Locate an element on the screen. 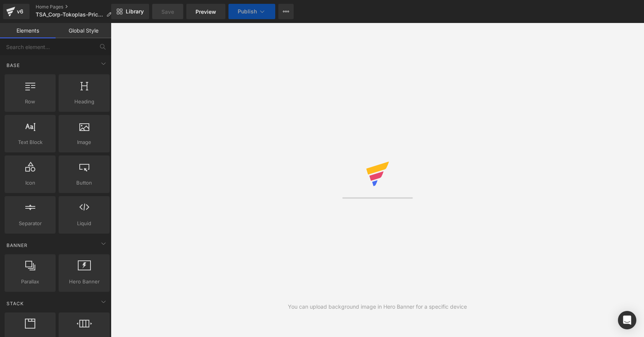  div: You can upload background image in Hero Banner for a specific device is located at coordinates (377, 307).